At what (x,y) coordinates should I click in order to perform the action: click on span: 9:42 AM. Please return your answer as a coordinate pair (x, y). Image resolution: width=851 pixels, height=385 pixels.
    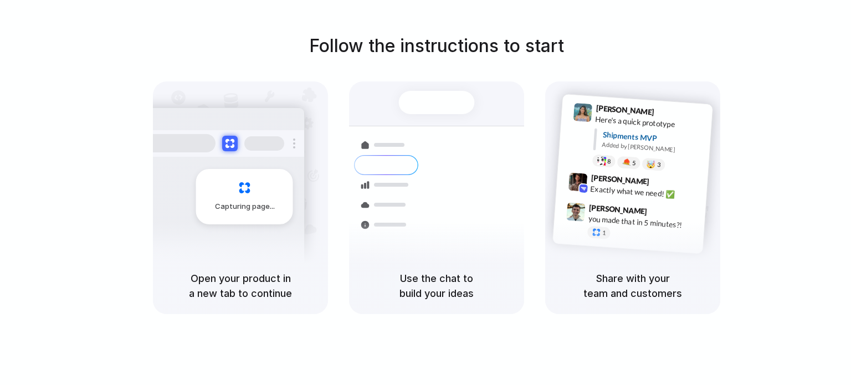
    Looking at the image, I should click on (664, 183).